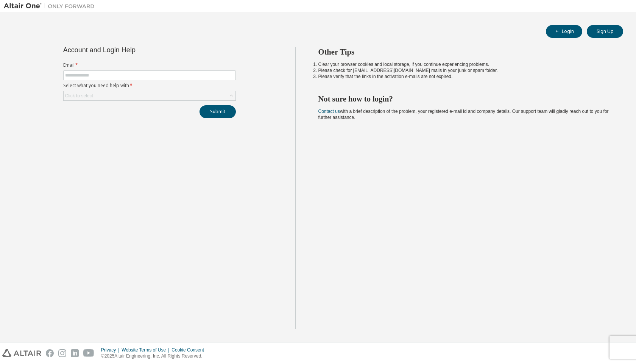  I want to click on li: Please verify that the links in the activation e-mails are not expired., so click(464, 76).